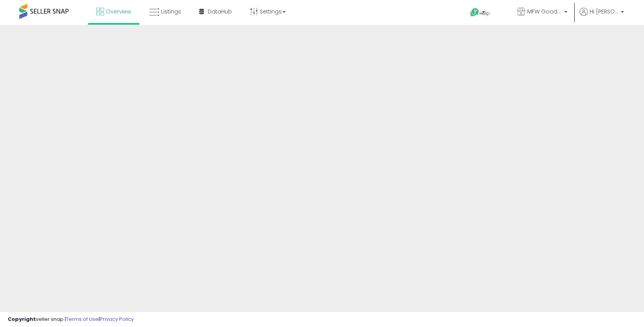  I want to click on span: Listings, so click(171, 11).